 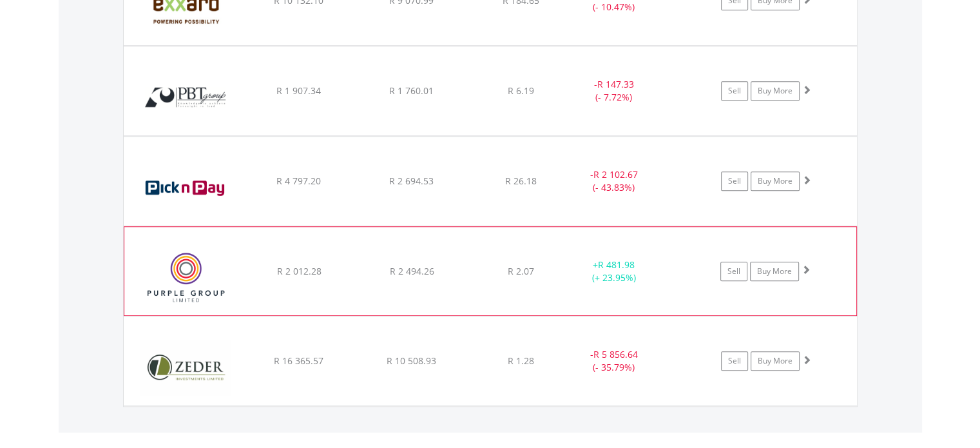 I want to click on img: EQU.ZA.PBG.png, so click(x=185, y=98).